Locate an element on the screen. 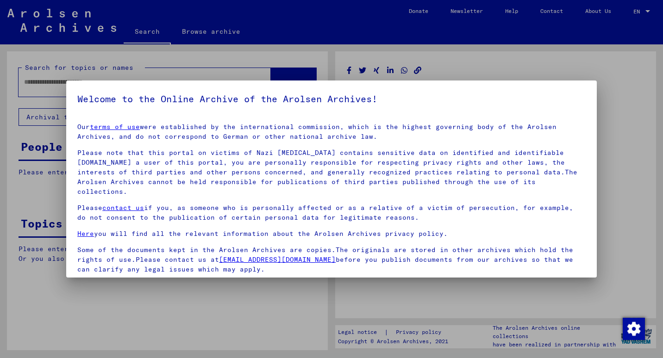 The image size is (663, 358). p: you will find all the relevant information about the Arolsen Archives privacy policy. is located at coordinates (331, 234).